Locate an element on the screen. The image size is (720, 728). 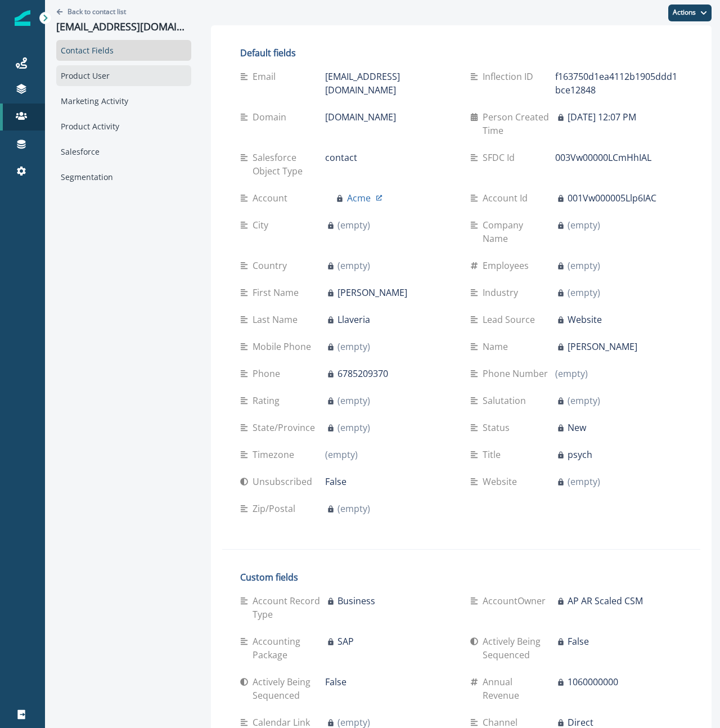
p: Accounting Package is located at coordinates (289, 648).